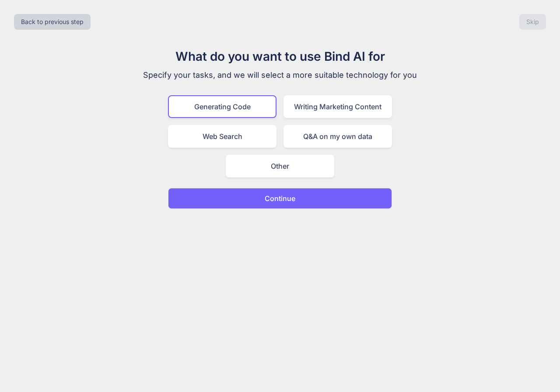 The image size is (560, 392). Describe the element at coordinates (52, 22) in the screenshot. I see `button: Back to previous step` at that location.